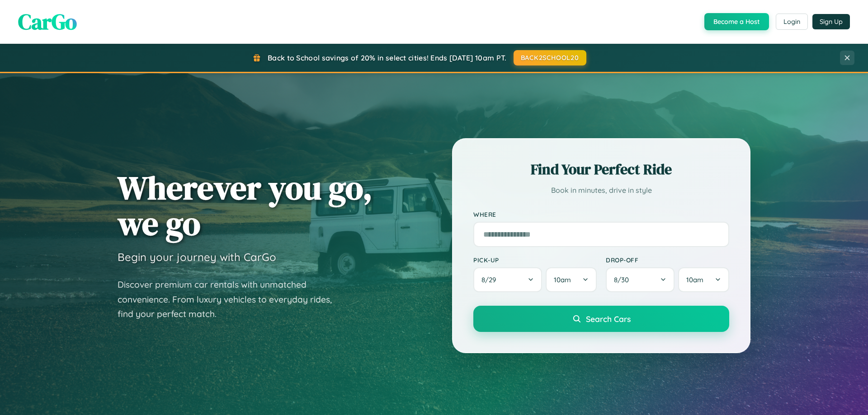 The width and height of the screenshot is (868, 415). What do you see at coordinates (640, 279) in the screenshot?
I see `button: 8/30` at bounding box center [640, 279].